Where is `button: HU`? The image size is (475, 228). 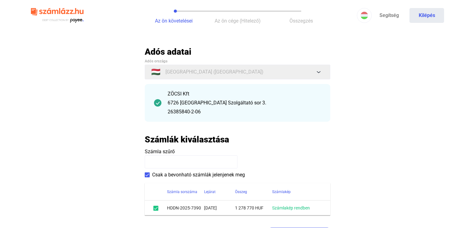 button: HU is located at coordinates (364, 15).